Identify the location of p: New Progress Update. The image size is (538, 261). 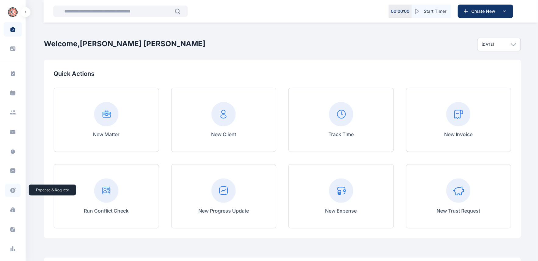
(224, 211).